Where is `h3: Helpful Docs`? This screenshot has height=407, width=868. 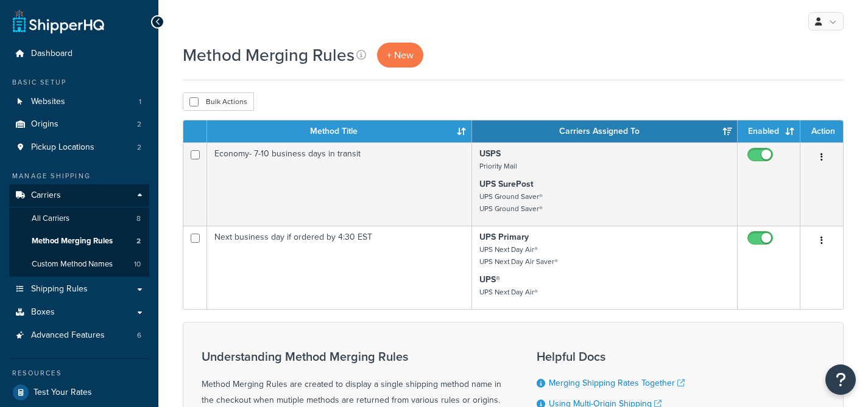 h3: Helpful Docs is located at coordinates (610, 357).